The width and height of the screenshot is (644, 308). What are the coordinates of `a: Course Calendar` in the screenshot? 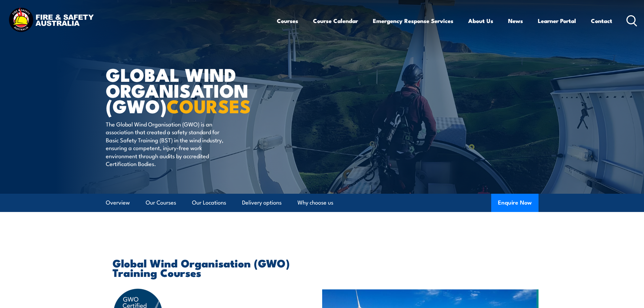 It's located at (335, 20).